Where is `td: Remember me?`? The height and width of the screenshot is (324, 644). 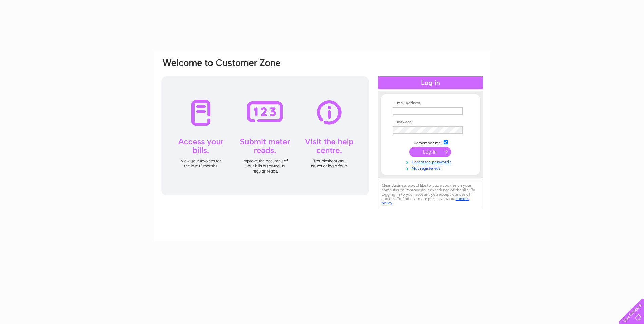 td: Remember me? is located at coordinates (431, 142).